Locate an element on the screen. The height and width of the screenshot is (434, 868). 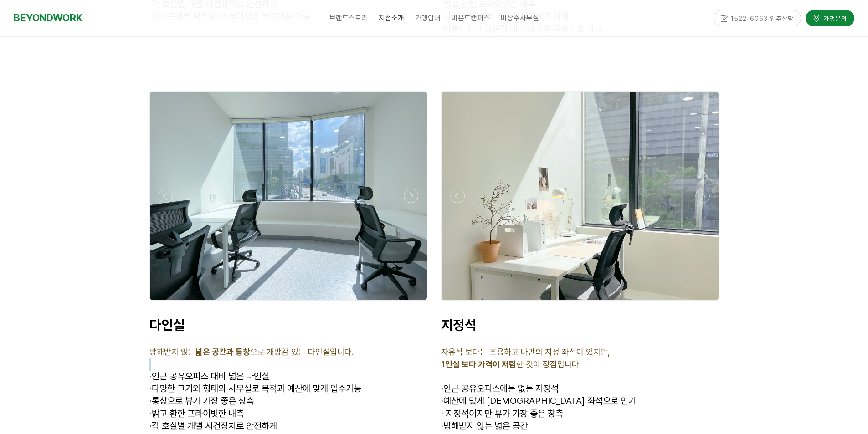
span: 브랜드스토리 is located at coordinates (348, 18).